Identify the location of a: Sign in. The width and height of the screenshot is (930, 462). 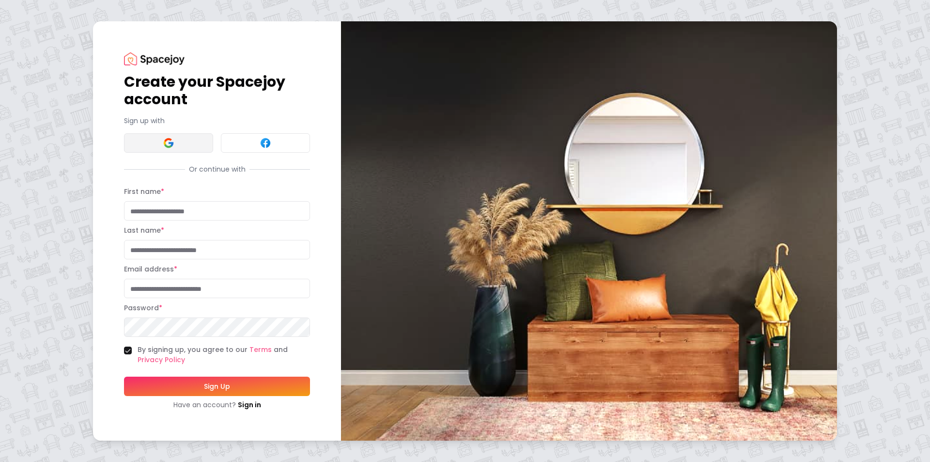
(250, 405).